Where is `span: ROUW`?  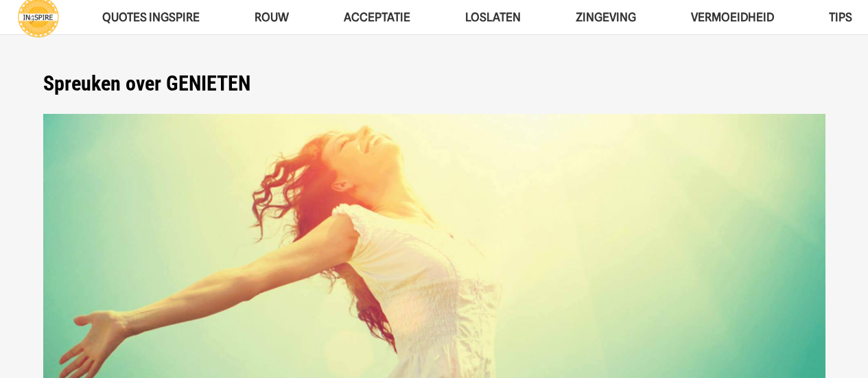
span: ROUW is located at coordinates (272, 18).